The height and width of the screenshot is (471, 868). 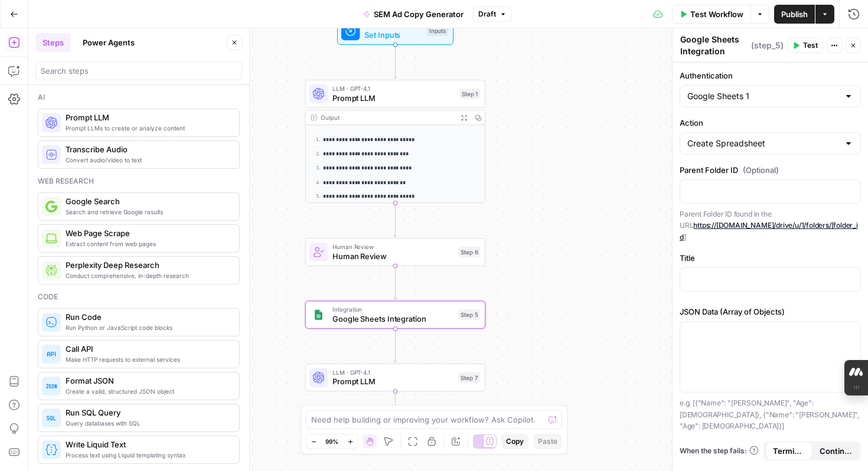 I want to click on button: Publish, so click(x=794, y=14).